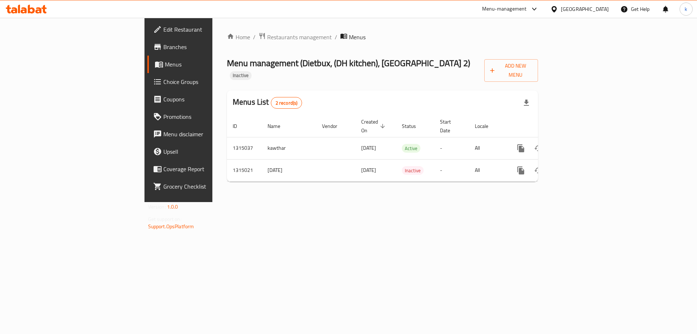 The height and width of the screenshot is (334, 697). Describe the element at coordinates (413, 170) in the screenshot. I see `span: Inactive` at that location.